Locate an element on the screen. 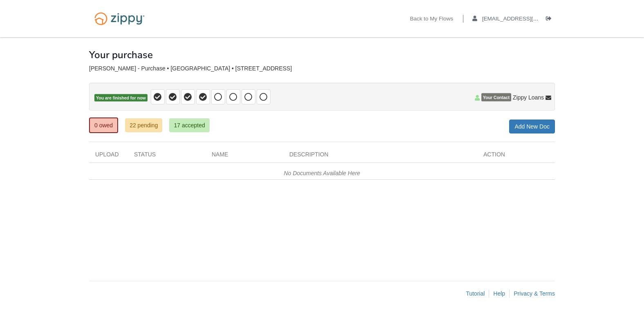 This screenshot has height=314, width=644. a: 0 owed is located at coordinates (104, 125).